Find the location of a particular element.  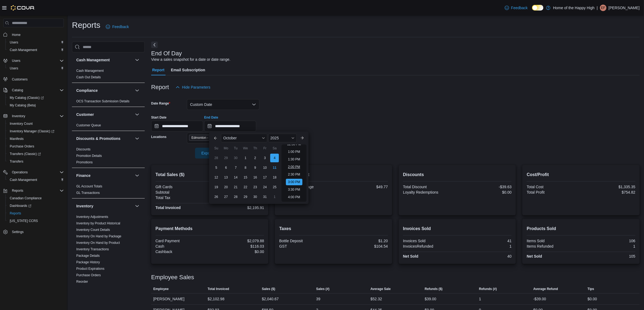

button: Catalog is located at coordinates (17, 90).